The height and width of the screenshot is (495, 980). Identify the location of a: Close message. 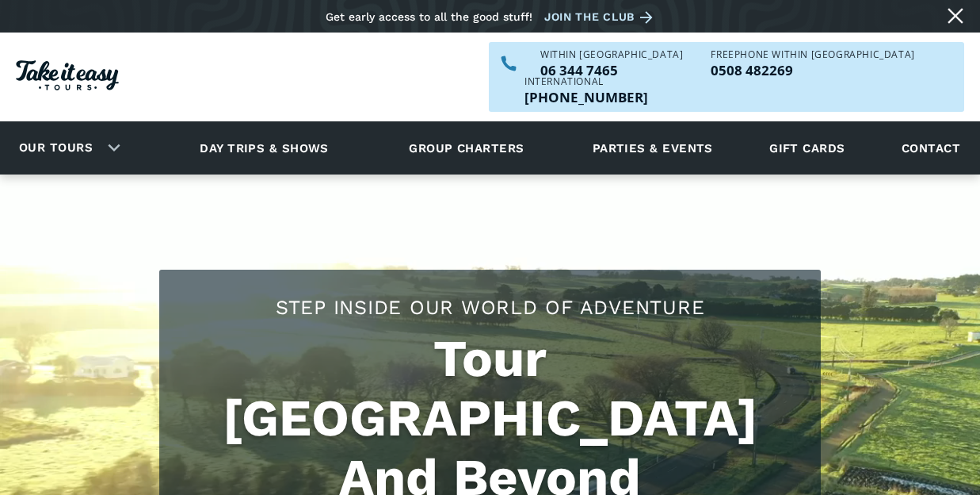
(956, 15).